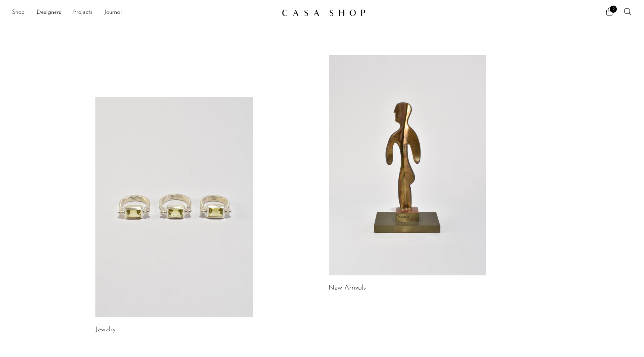  What do you see at coordinates (49, 13) in the screenshot?
I see `a: Designers` at bounding box center [49, 13].